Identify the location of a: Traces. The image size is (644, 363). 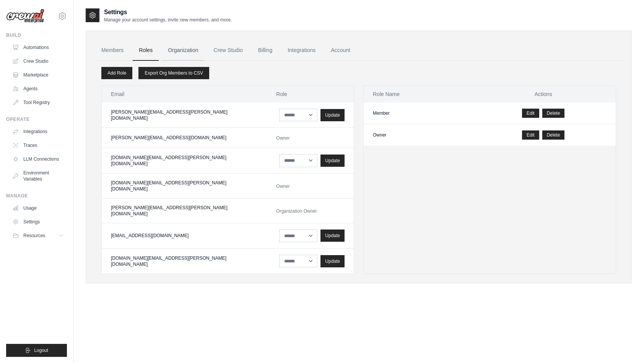
(38, 145).